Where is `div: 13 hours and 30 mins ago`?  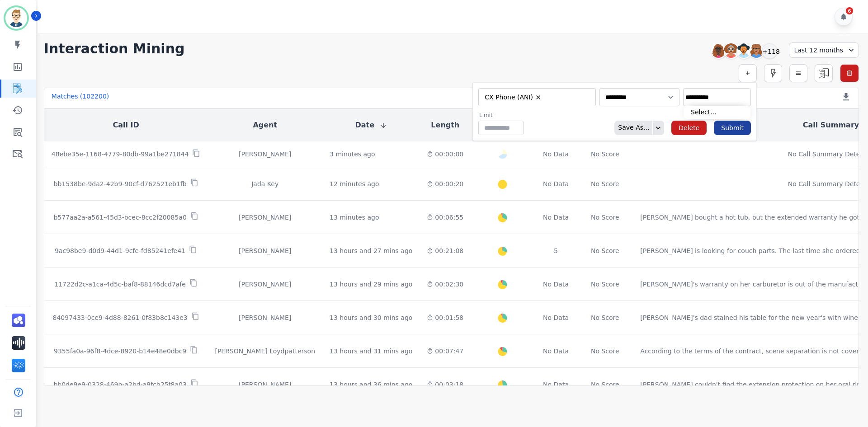 div: 13 hours and 30 mins ago is located at coordinates (370, 318).